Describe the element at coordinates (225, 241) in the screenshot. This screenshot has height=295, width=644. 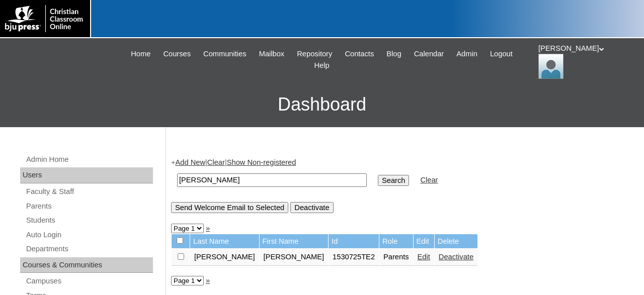
I see `td: Last Name` at that location.